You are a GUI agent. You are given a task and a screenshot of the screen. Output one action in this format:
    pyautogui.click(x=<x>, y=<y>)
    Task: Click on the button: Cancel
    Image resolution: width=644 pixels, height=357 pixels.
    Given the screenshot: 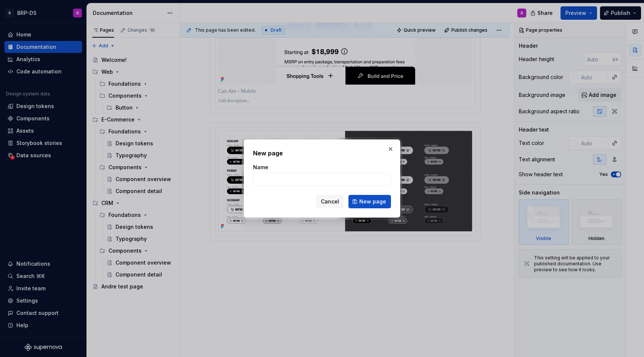 What is the action you would take?
    pyautogui.click(x=330, y=202)
    